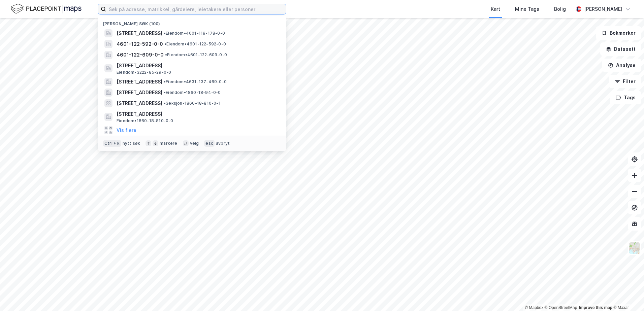 This screenshot has height=311, width=644. What do you see at coordinates (168, 143) in the screenshot?
I see `div: markere` at bounding box center [168, 143].